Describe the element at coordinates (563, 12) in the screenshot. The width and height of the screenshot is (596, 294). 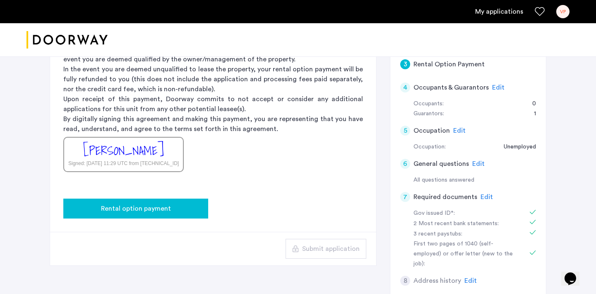
I see `div: VP` at that location.